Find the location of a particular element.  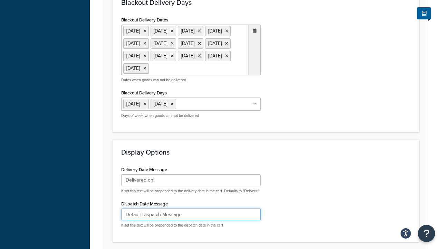

label: Dispatch Date Message is located at coordinates (144, 203).